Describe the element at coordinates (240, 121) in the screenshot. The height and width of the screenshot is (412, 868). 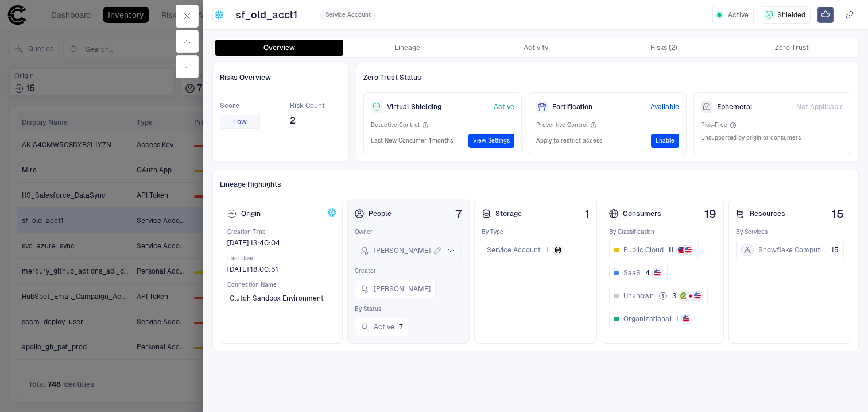
I see `span: Low` at that location.